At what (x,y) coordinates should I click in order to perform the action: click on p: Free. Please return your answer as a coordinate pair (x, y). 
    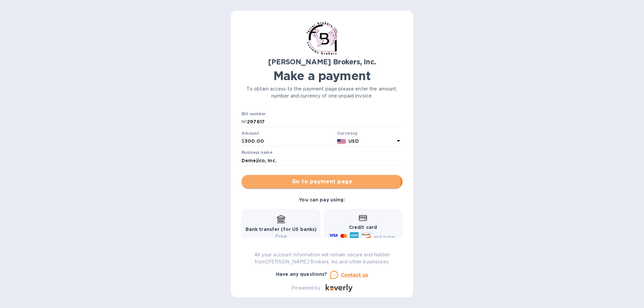
    Looking at the image, I should click on (281, 236).